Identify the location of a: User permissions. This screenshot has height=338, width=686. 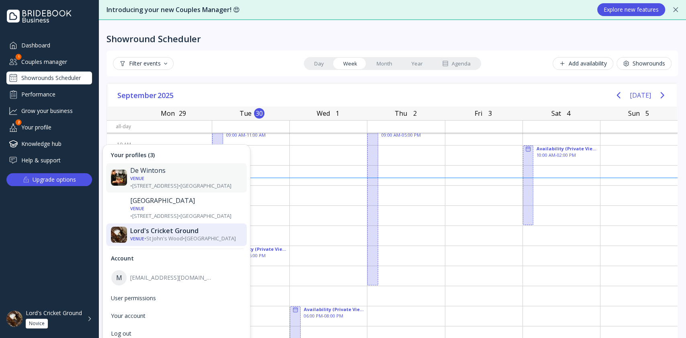
(176, 298).